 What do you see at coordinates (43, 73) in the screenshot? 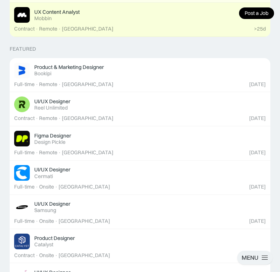
I see `div: Bookipi` at bounding box center [43, 73].